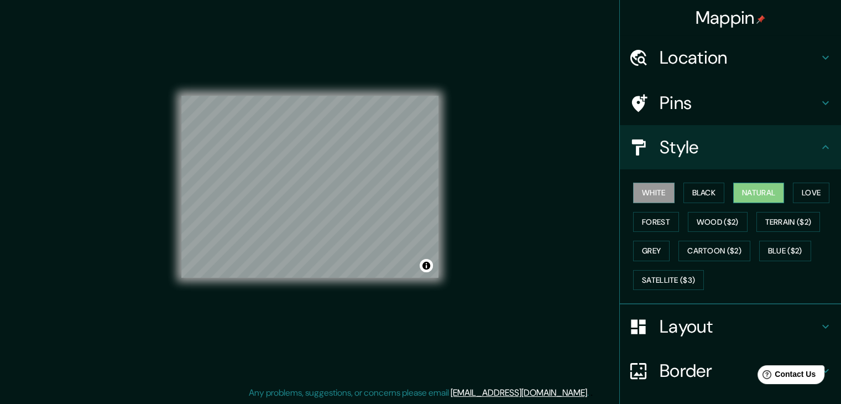 Image resolution: width=841 pixels, height=404 pixels. Describe the element at coordinates (740, 147) in the screenshot. I see `h4: Style` at that location.